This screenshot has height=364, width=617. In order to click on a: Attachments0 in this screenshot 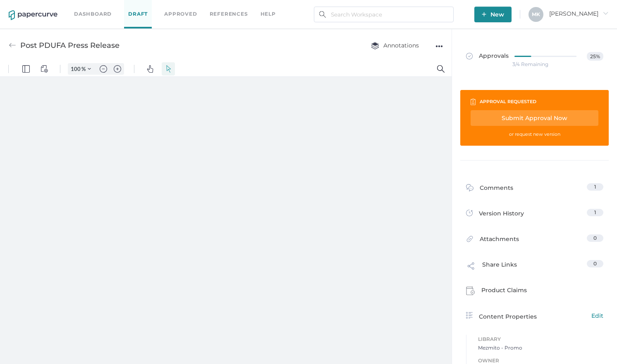, I will do `click(534, 241)`.